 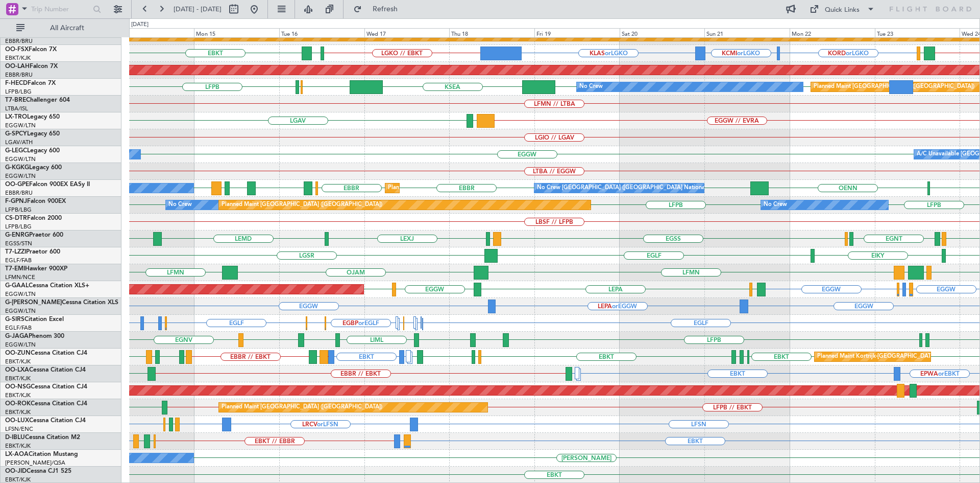 I want to click on div: Sun 21, so click(x=747, y=33).